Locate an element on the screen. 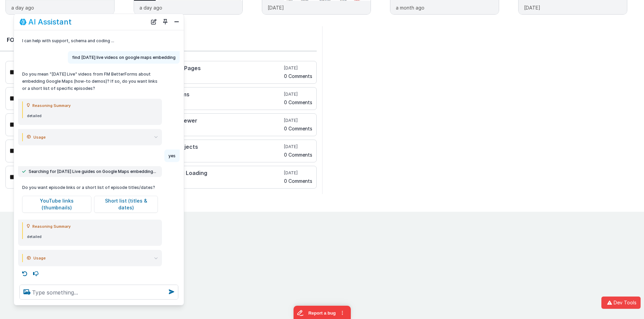 The width and height of the screenshot is (644, 319). span: More options is located at coordinates (49, 7).